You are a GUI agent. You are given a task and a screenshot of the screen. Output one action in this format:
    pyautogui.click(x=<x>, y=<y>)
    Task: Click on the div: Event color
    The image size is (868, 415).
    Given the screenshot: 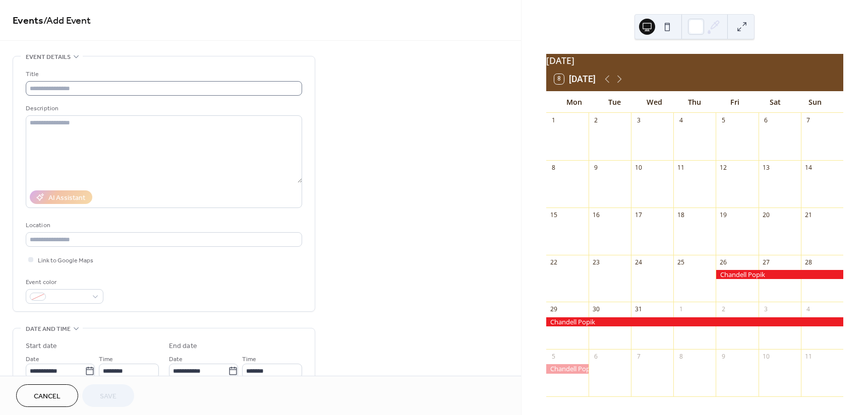 What is the action you would take?
    pyautogui.click(x=64, y=282)
    